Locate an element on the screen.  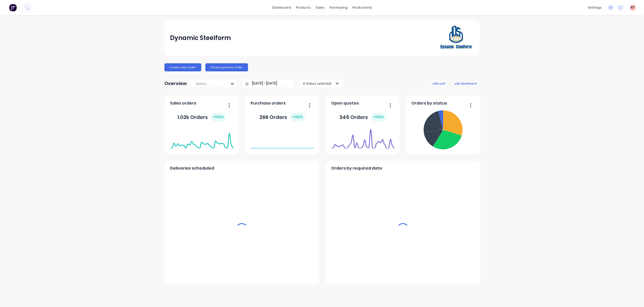
div: Dynamic Steelform is located at coordinates (200, 38).